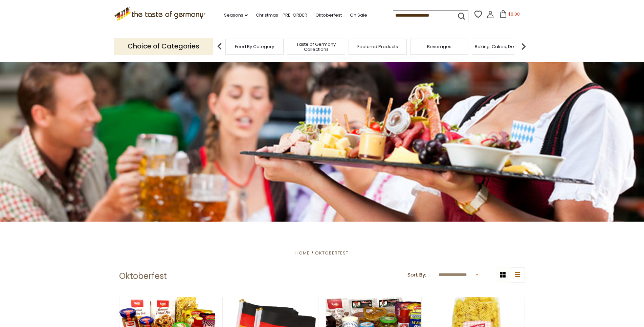 The height and width of the screenshot is (327, 644). I want to click on a: Christmas - PRE-ORDER, so click(281, 15).